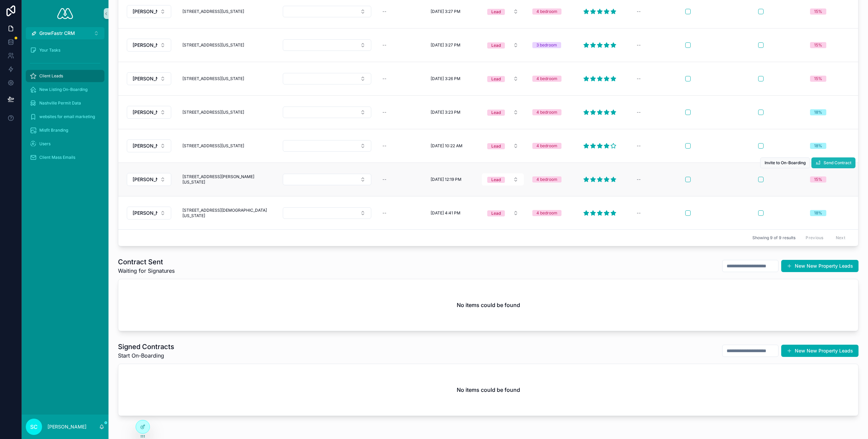 The width and height of the screenshot is (868, 439). What do you see at coordinates (785, 163) in the screenshot?
I see `span: Invite to On-Boarding` at bounding box center [785, 163].